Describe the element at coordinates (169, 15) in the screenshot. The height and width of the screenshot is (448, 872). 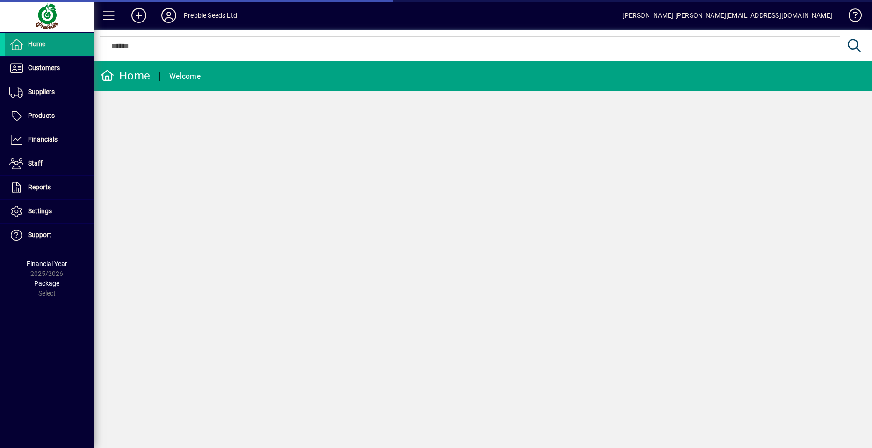
I see `button: Profile` at that location.